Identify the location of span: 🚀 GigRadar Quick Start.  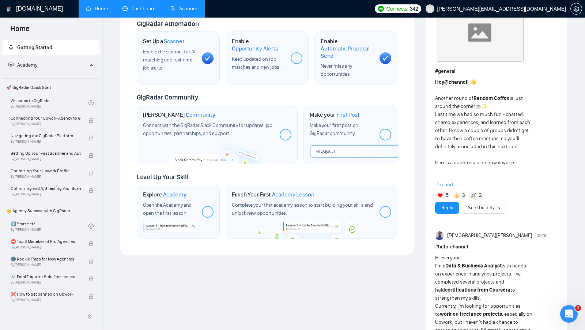
(51, 87).